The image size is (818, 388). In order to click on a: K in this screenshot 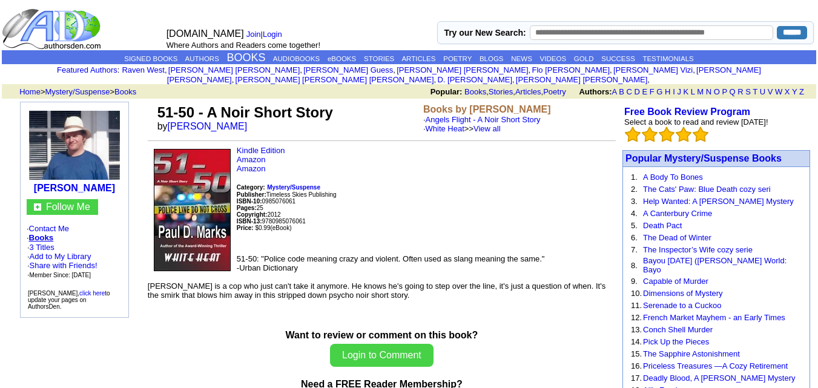, I will do `click(686, 91)`.